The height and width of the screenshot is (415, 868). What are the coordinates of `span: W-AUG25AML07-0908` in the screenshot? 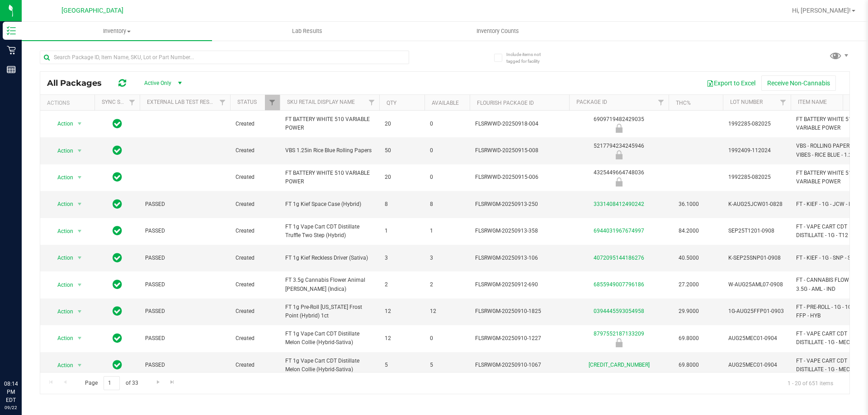 It's located at (757, 285).